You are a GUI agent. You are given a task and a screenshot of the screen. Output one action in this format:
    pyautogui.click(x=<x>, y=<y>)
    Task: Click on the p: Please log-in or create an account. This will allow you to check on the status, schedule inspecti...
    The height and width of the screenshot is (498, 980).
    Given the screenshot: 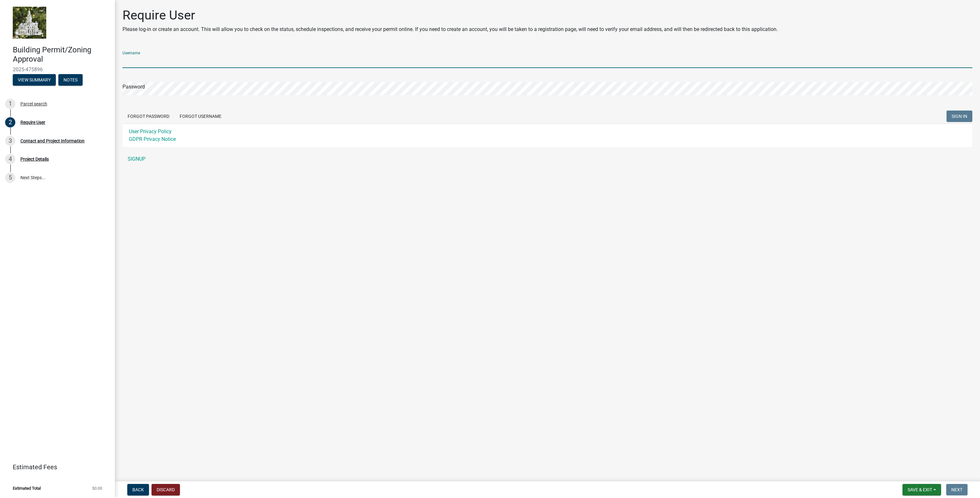 What is the action you would take?
    pyautogui.click(x=450, y=29)
    